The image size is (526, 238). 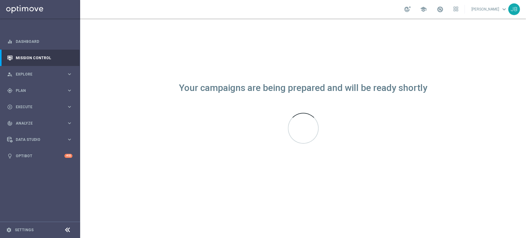 What do you see at coordinates (514, 9) in the screenshot?
I see `div: JB` at bounding box center [514, 9].